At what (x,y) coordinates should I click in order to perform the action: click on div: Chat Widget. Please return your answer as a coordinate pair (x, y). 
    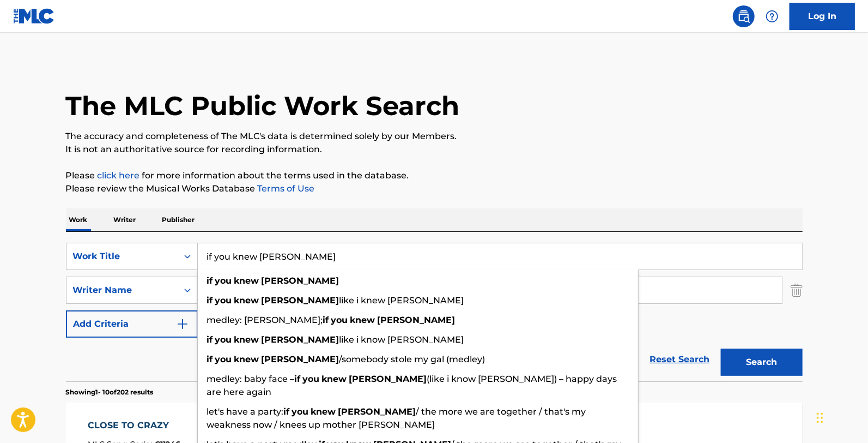
    Looking at the image, I should click on (841, 416).